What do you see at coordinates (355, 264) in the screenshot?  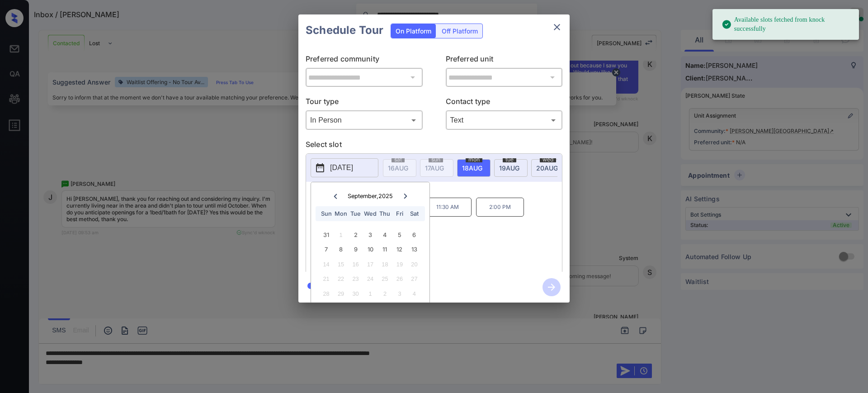 I see `div: Not available Tuesday, September 16th, 2025` at bounding box center [355, 264].